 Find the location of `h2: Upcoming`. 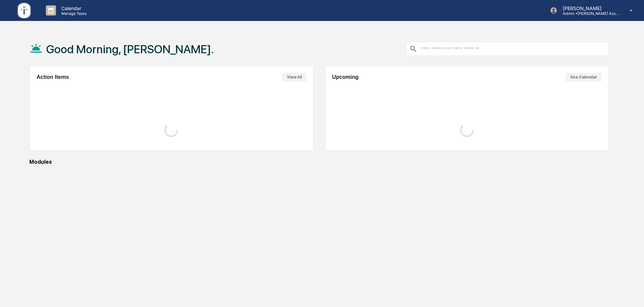

h2: Upcoming is located at coordinates (345, 77).